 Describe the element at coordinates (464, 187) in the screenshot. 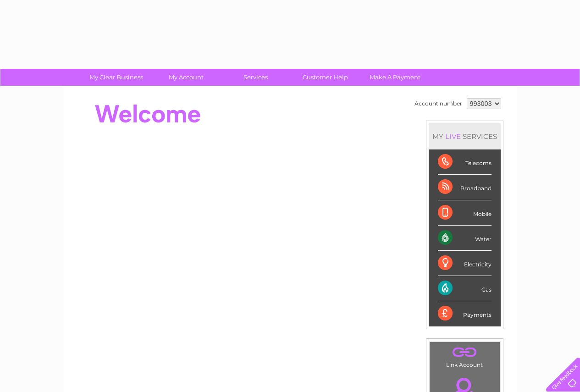

I see `div: Broadband` at that location.